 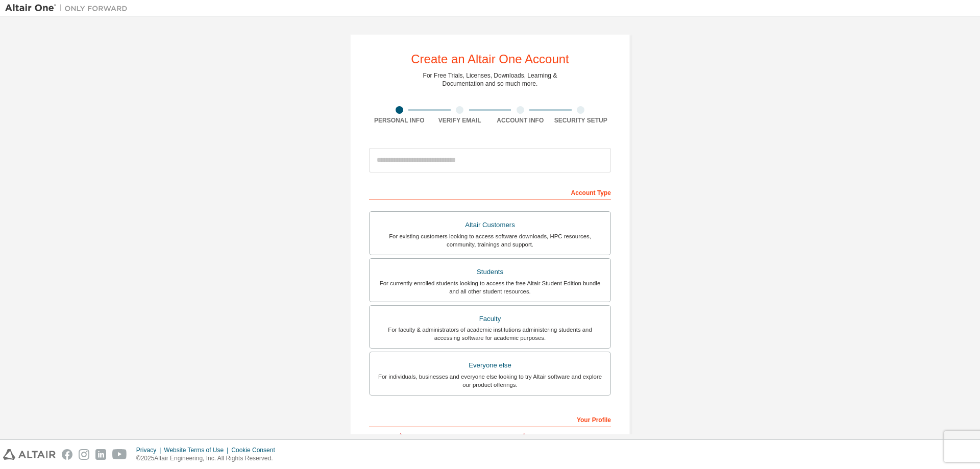 What do you see at coordinates (581, 120) in the screenshot?
I see `div: Security Setup` at bounding box center [581, 120].